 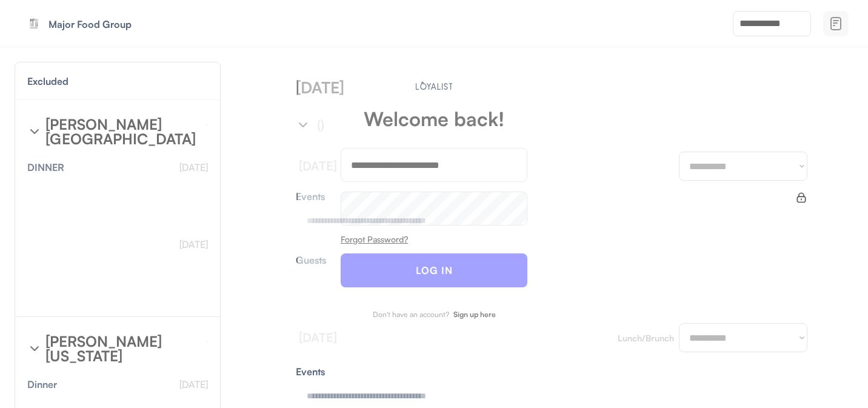 What do you see at coordinates (434, 119) in the screenshot?
I see `div: Welcome back!` at bounding box center [434, 119].